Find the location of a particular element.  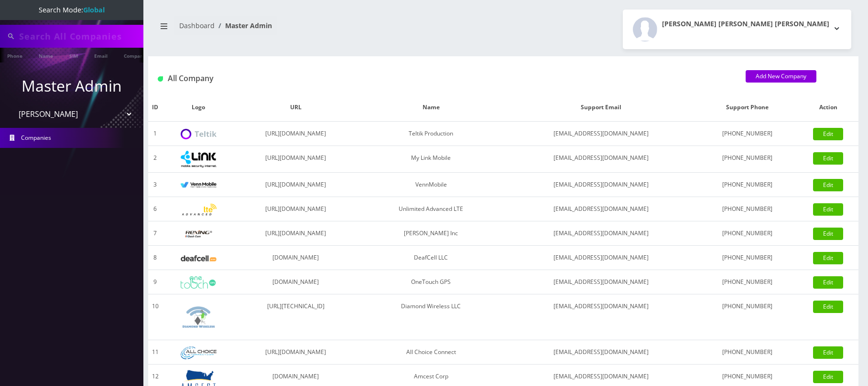

img: All Choice Connect is located at coordinates (198, 353).